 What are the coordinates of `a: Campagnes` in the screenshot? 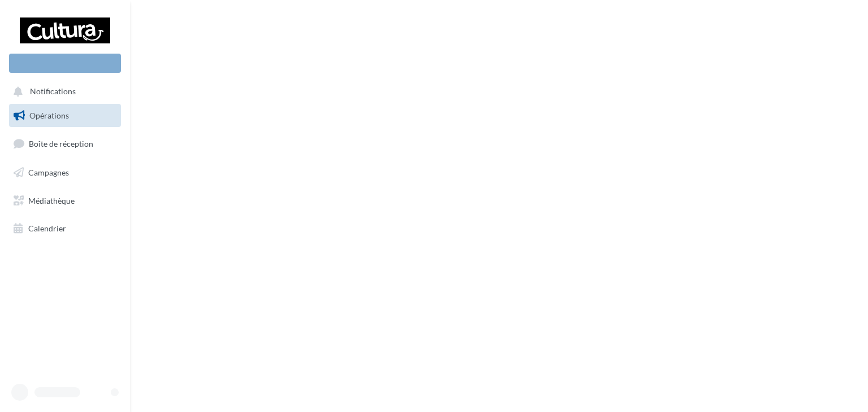 It's located at (65, 173).